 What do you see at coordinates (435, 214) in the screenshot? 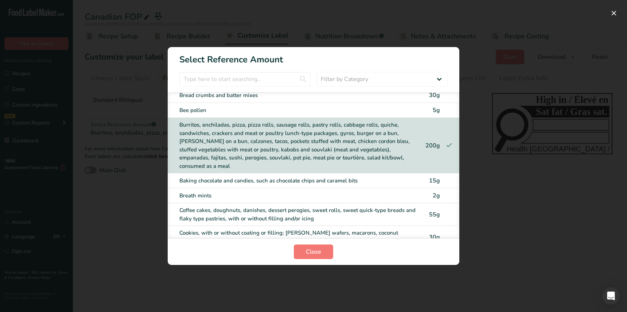
I see `span: 55g` at bounding box center [435, 214].